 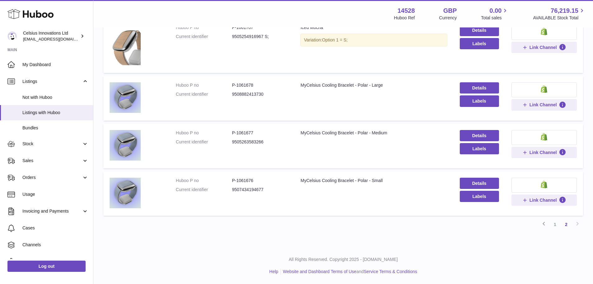 I want to click on div: MyCelsius Cooling Bracelet - Polar - Small, so click(x=374, y=180).